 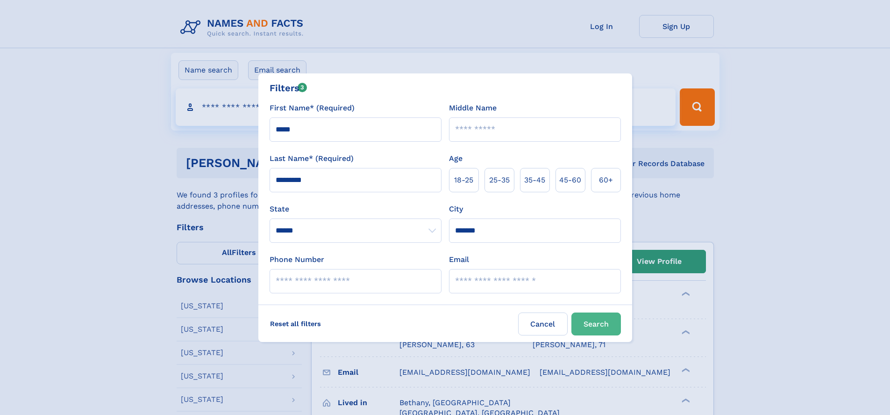 What do you see at coordinates (312, 158) in the screenshot?
I see `label: Last Name* (Required)` at bounding box center [312, 158].